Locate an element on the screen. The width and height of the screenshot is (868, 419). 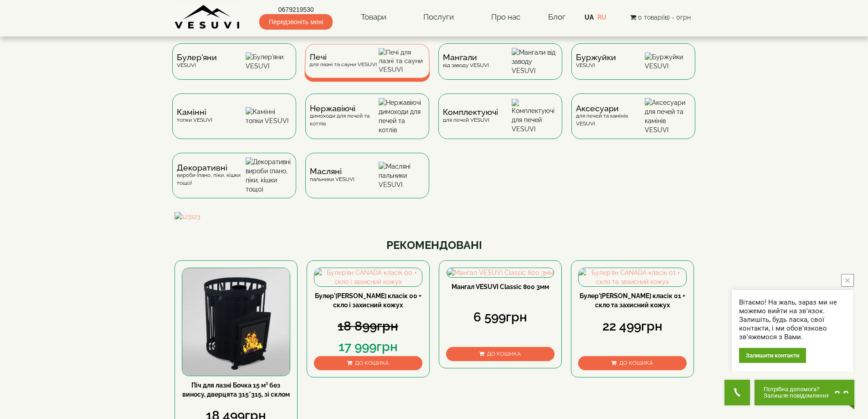
span: Залиште повідомлення is located at coordinates (797, 396).